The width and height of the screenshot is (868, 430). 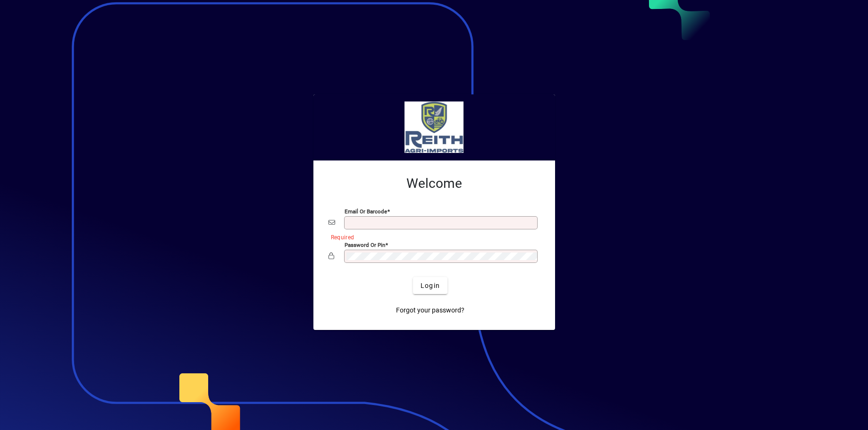 What do you see at coordinates (366, 212) in the screenshot?
I see `mat-label: Email or Barcode` at bounding box center [366, 212].